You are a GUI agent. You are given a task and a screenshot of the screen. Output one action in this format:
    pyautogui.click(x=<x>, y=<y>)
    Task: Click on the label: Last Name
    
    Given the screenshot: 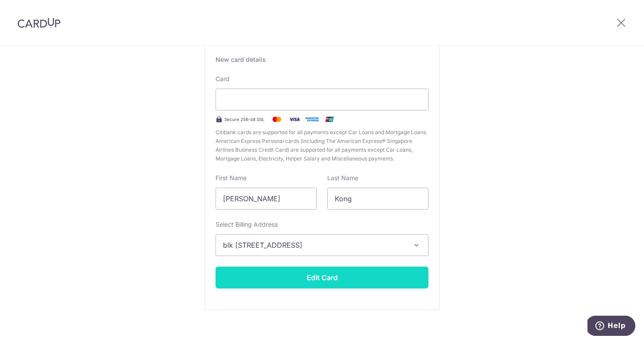 What is the action you would take?
    pyautogui.click(x=342, y=178)
    